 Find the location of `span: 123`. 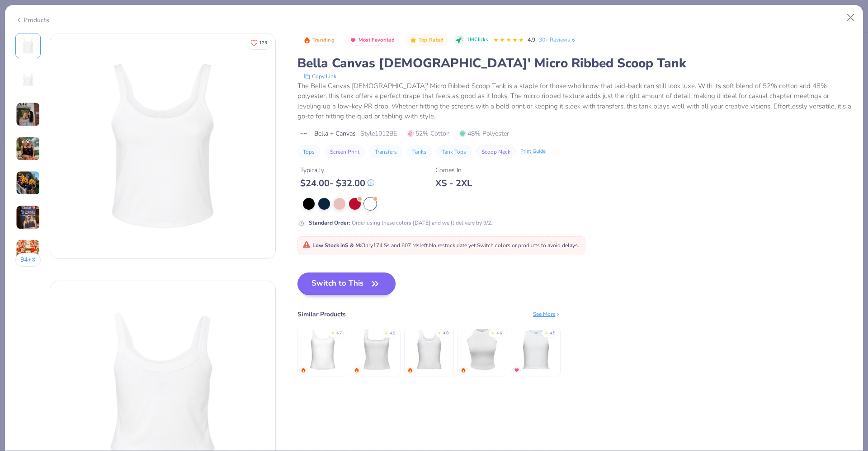

span: 123 is located at coordinates (263, 42).